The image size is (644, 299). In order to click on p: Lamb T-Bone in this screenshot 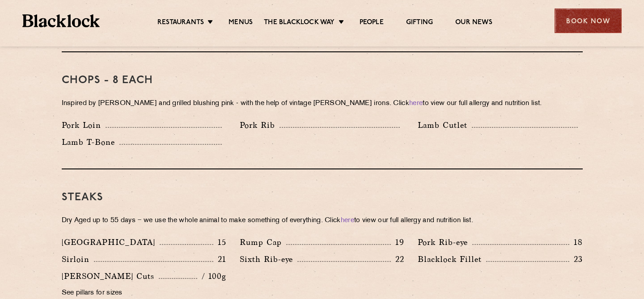, I will do `click(90, 142)`.